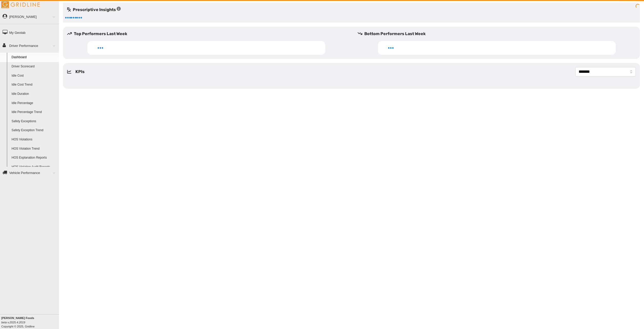 The image size is (644, 329). I want to click on a: Safety Exception Trend, so click(34, 130).